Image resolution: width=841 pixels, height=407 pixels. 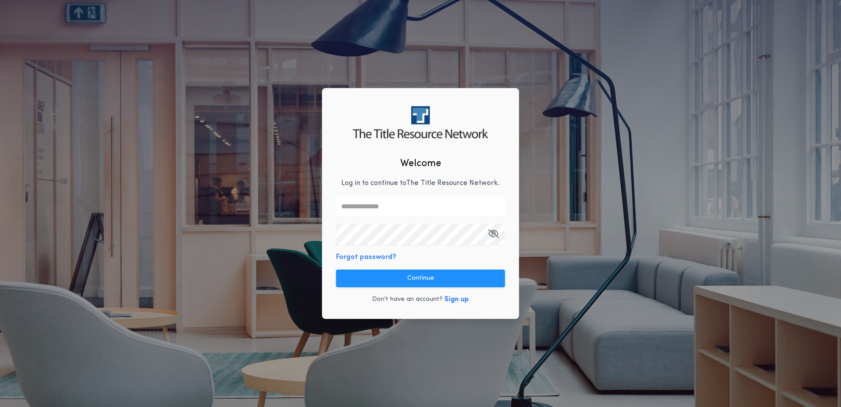 What do you see at coordinates (421, 163) in the screenshot?
I see `h2: Welcome` at bounding box center [421, 163].